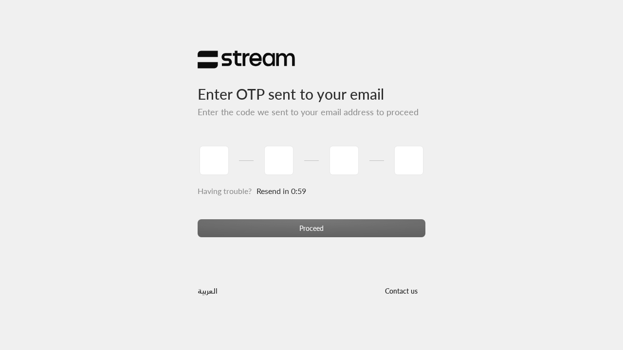 This screenshot has height=350, width=623. I want to click on h3: Enter OTP sent to your email, so click(312, 86).